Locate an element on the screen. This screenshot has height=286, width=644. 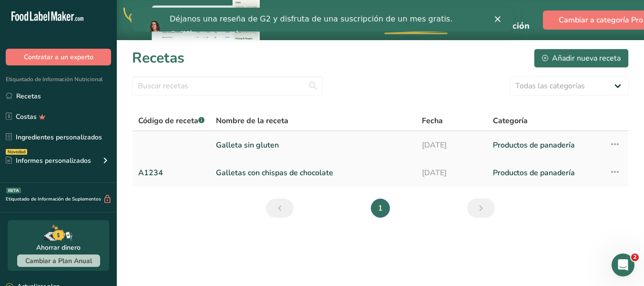
font: Añadir nueva receta is located at coordinates (587, 58).